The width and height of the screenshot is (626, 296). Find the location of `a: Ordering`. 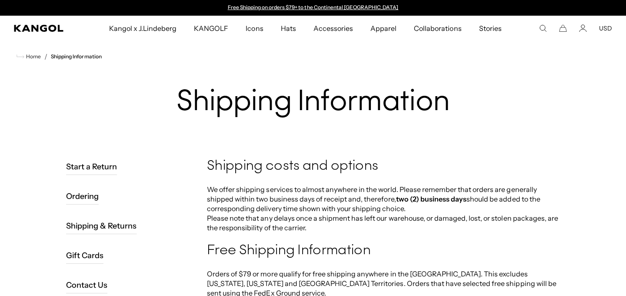

a: Ordering is located at coordinates (82, 196).